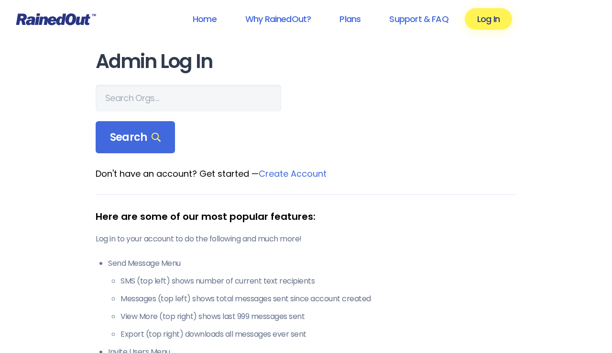 This screenshot has width=612, height=353. What do you see at coordinates (319, 299) in the screenshot?
I see `li: Messages (top left) shows total messages sent since account created` at bounding box center [319, 299].